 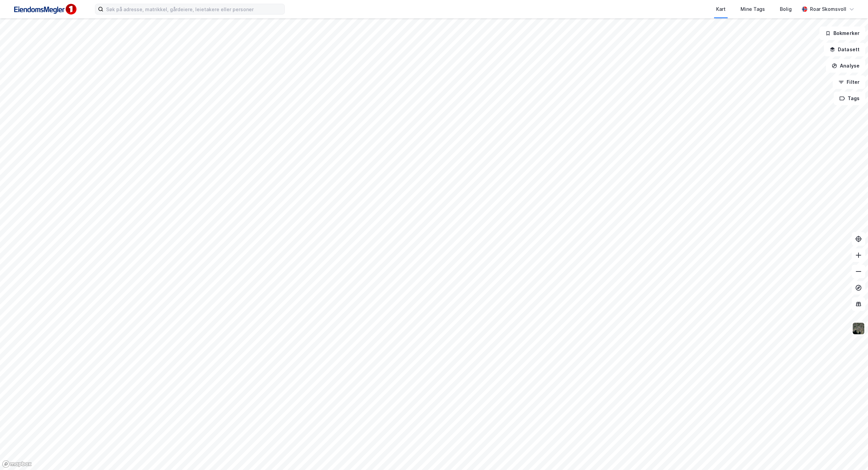 I want to click on div: Mine Tags, so click(x=752, y=9).